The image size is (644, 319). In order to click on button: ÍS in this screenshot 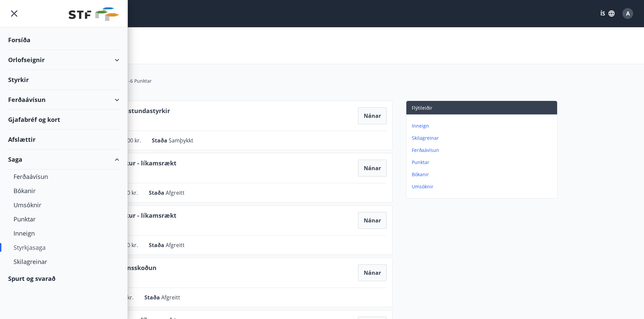, I will do `click(608, 14)`.